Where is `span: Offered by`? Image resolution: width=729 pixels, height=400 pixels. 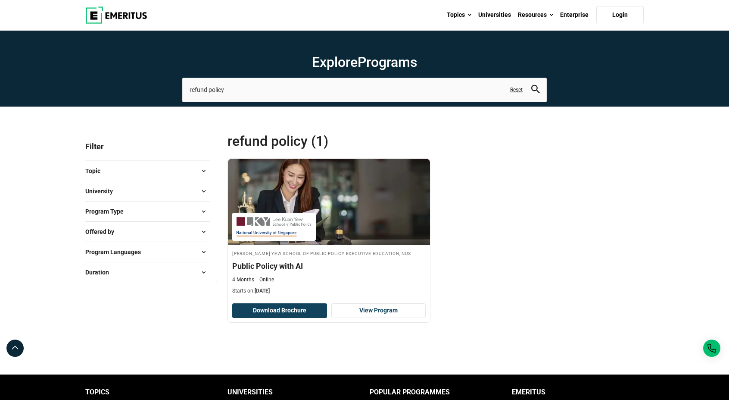 span: Offered by is located at coordinates (103, 231).